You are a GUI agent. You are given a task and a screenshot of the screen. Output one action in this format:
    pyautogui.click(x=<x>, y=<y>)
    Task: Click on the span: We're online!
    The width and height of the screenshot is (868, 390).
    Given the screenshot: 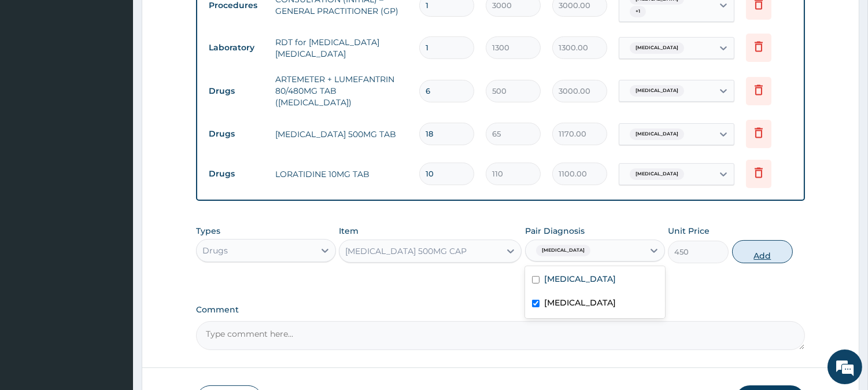 What is the action you would take?
    pyautogui.click(x=113, y=178)
    